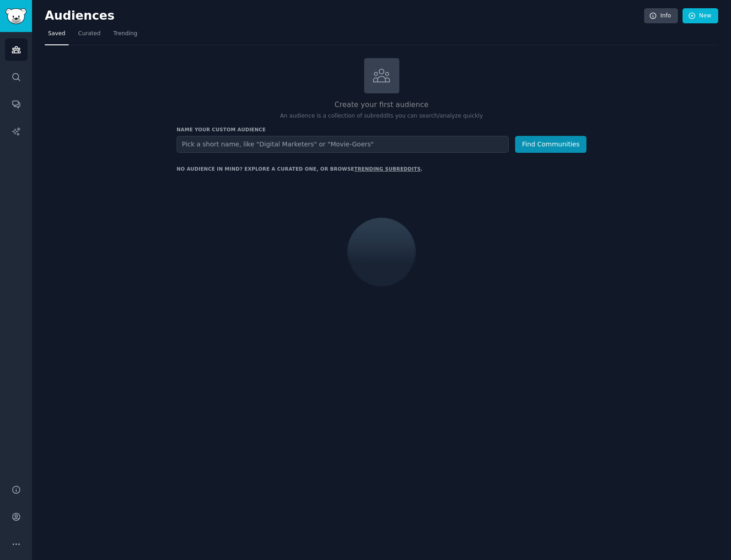  What do you see at coordinates (56, 34) in the screenshot?
I see `span: Saved` at bounding box center [56, 34].